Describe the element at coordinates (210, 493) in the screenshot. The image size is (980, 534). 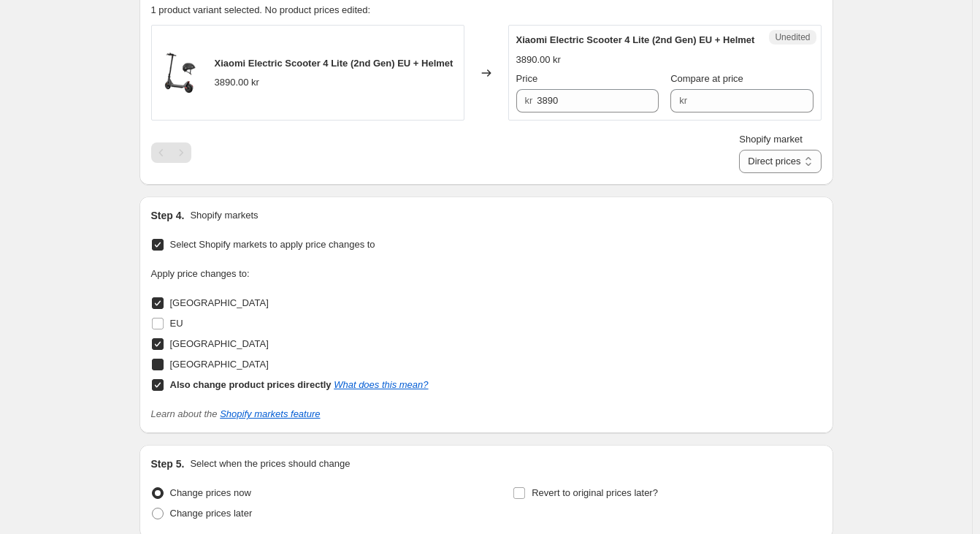
I see `span: Change prices now` at that location.